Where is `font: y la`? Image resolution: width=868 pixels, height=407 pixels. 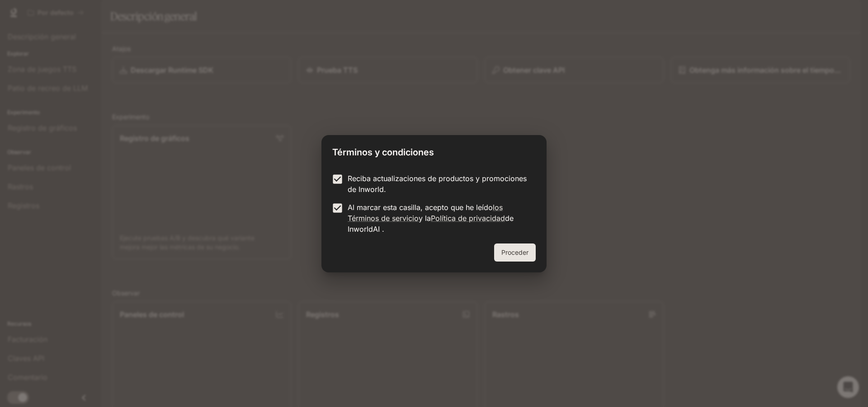 font: y la is located at coordinates (425, 218).